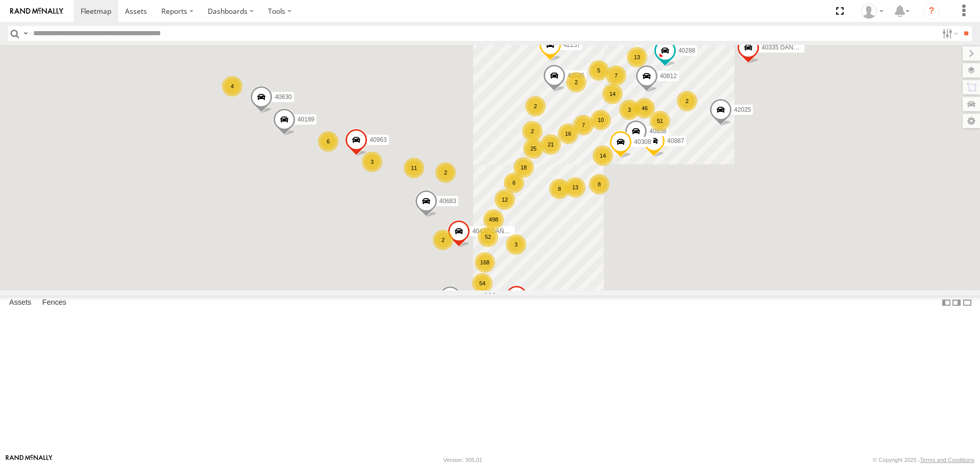  I want to click on a: Terms and Conditions, so click(948, 460).